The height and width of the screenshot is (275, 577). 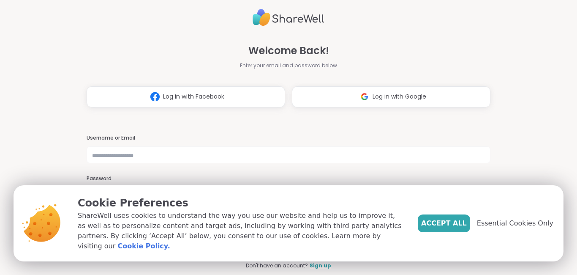 I want to click on span: Essential Cookies Only, so click(x=515, y=223).